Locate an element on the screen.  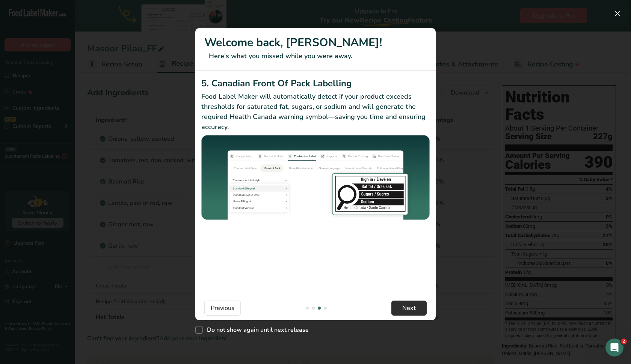
h2: 5. Canadian Front Of Pack Labelling is located at coordinates (315, 83).